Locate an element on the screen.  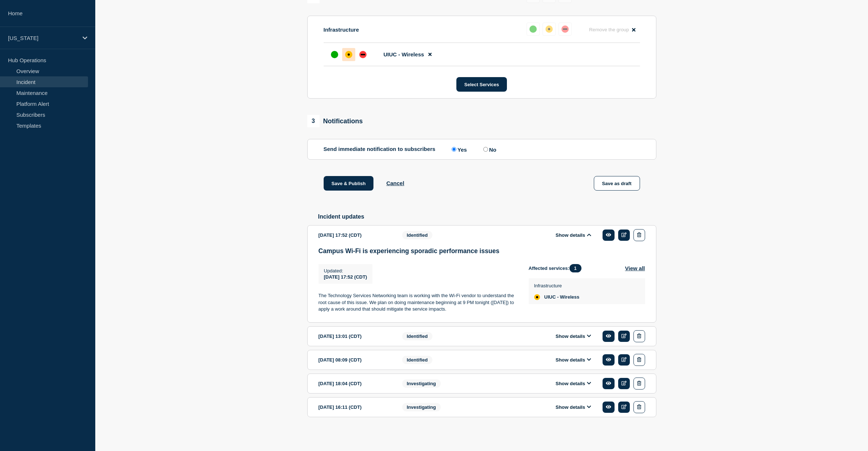
button: View all is located at coordinates (635, 268).